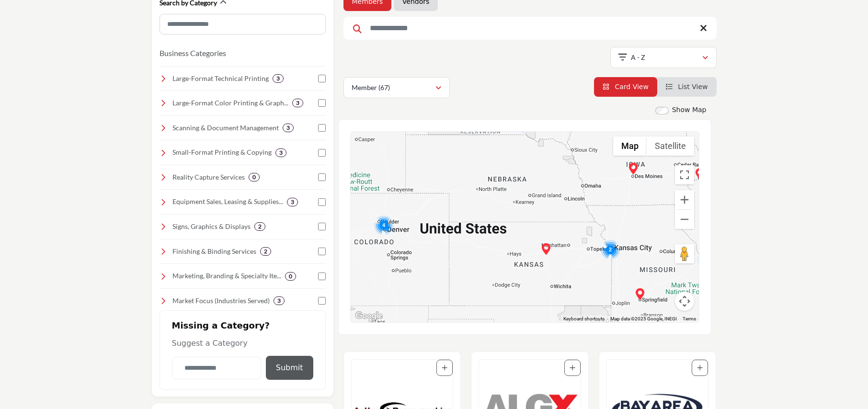 The image size is (868, 409). What do you see at coordinates (322, 202) in the screenshot?
I see `input: Select Equipment Sales, Leasing & Supplies checkbox` at bounding box center [322, 202].